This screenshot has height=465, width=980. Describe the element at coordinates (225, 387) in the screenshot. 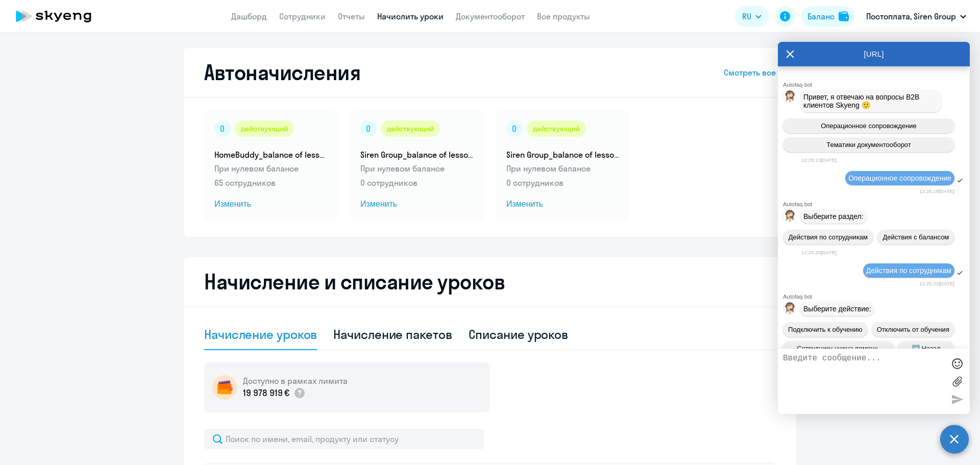

I see `img: wallet-circle.png` at that location.